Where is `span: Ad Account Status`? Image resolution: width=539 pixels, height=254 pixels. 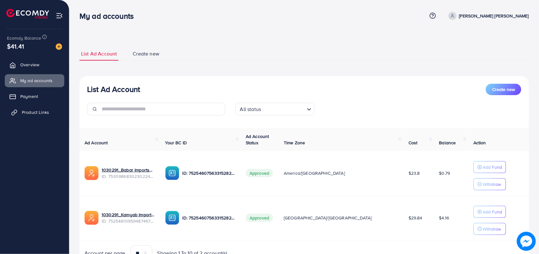 span: Ad Account Status is located at coordinates (258, 139).